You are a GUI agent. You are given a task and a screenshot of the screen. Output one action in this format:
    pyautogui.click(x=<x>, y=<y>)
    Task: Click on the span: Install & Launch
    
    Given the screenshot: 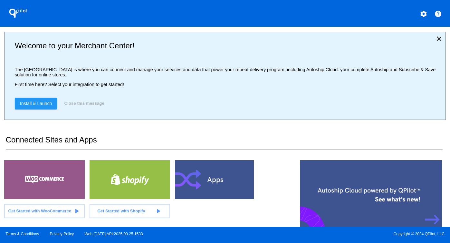 What is the action you would take?
    pyautogui.click(x=36, y=103)
    